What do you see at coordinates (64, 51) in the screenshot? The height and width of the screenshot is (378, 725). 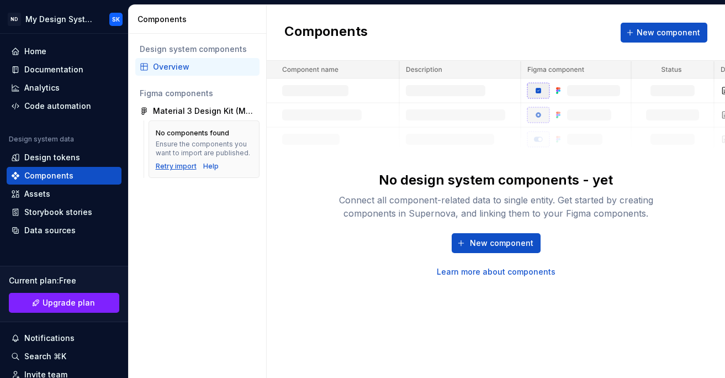 I see `a: Home` at bounding box center [64, 51].